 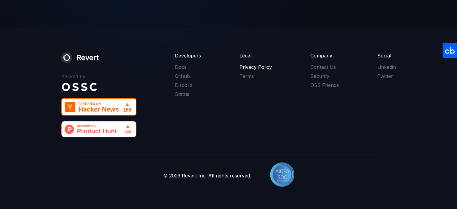 I want to click on a: Discord, so click(x=188, y=85).